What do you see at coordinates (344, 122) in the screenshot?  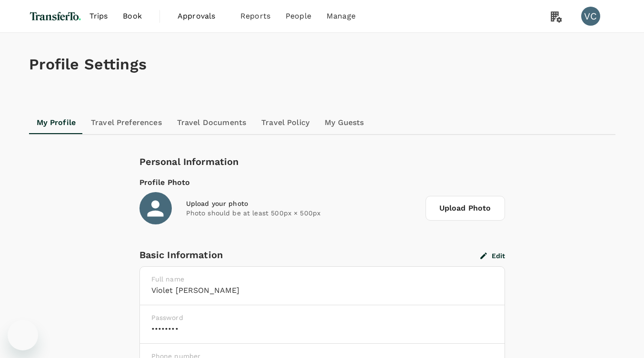 I see `a: My Guests` at bounding box center [344, 122].